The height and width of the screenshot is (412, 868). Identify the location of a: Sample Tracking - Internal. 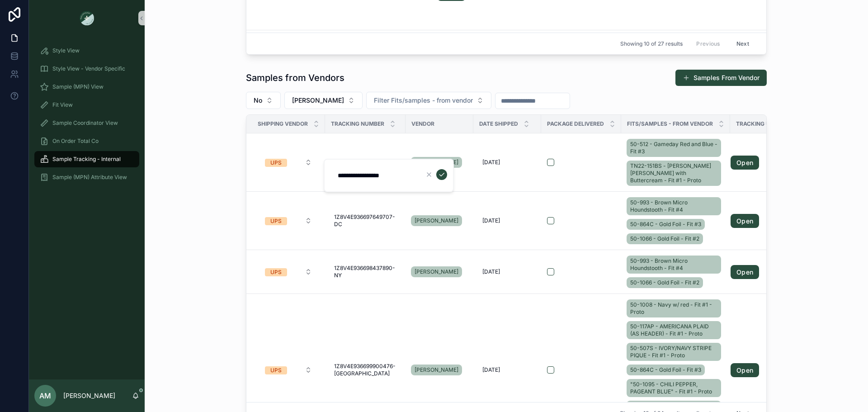
(87, 159).